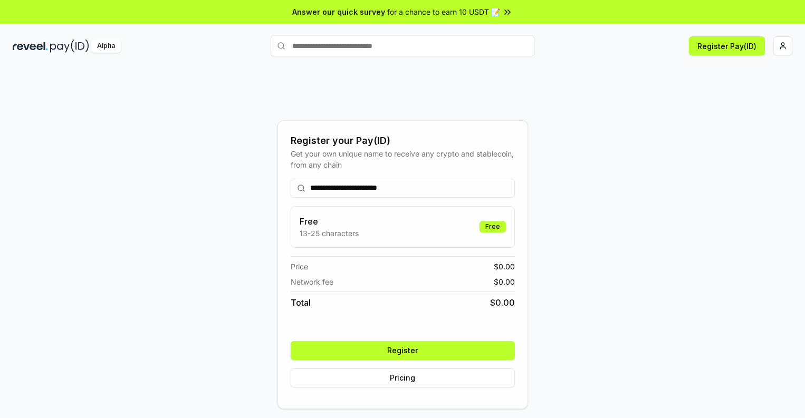 The image size is (805, 418). I want to click on button: Register Pay(ID), so click(727, 46).